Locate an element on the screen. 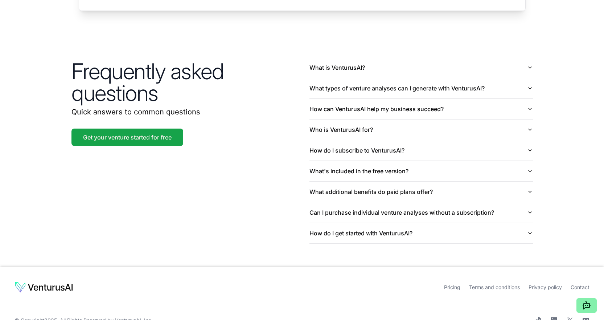 This screenshot has width=604, height=320. button: Can I purchase individual venture analyses without a subscription? is located at coordinates (421, 212).